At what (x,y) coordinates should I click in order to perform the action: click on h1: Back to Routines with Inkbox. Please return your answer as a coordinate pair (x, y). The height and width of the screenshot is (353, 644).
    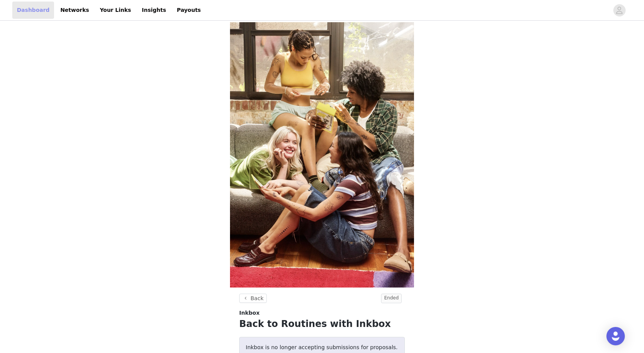
    Looking at the image, I should click on (322, 324).